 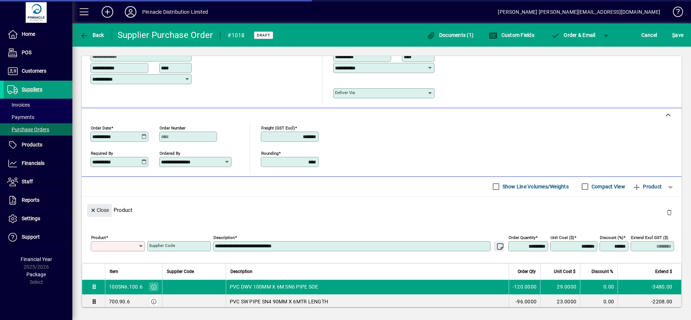 I want to click on a: Financials, so click(x=38, y=164).